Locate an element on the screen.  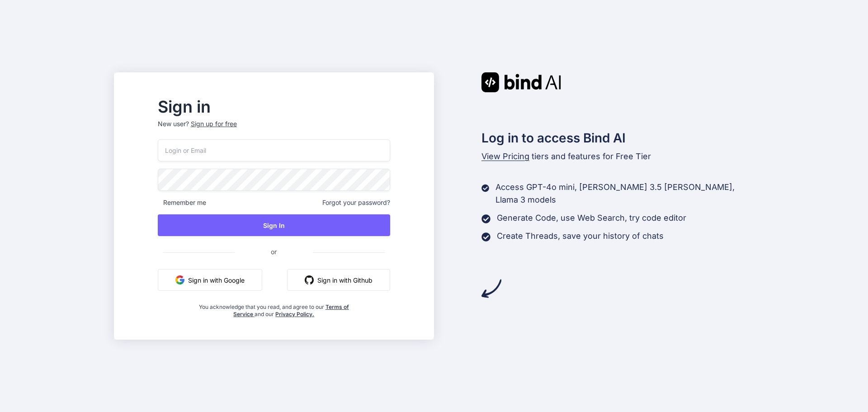
p: Create Threads, save your history of chats is located at coordinates (580, 236).